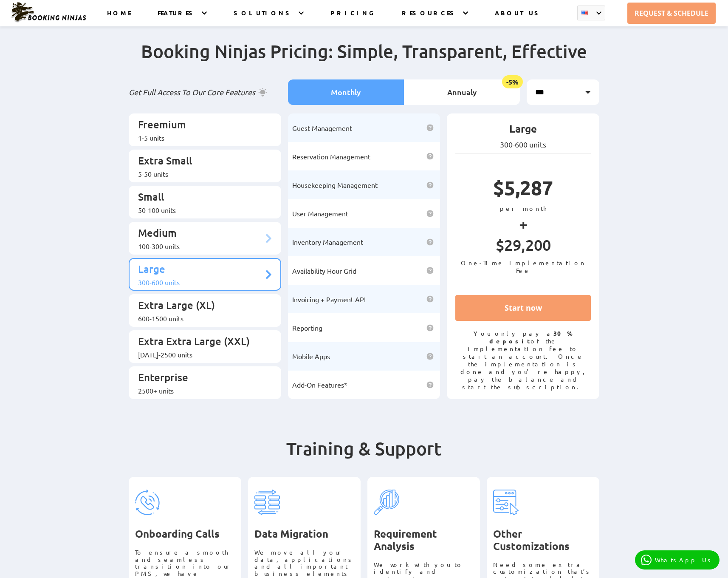 This screenshot has height=578, width=728. Describe the element at coordinates (523, 308) in the screenshot. I see `a: Start now` at that location.